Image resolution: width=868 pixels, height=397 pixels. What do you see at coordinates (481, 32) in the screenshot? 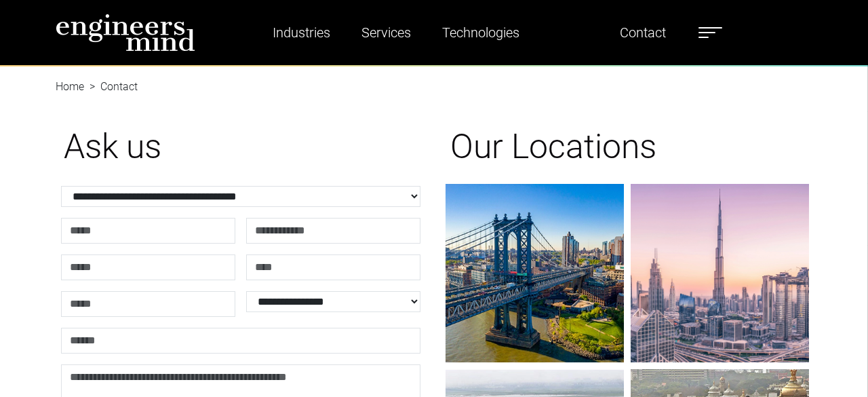
I see `a: Technologies` at bounding box center [481, 32].